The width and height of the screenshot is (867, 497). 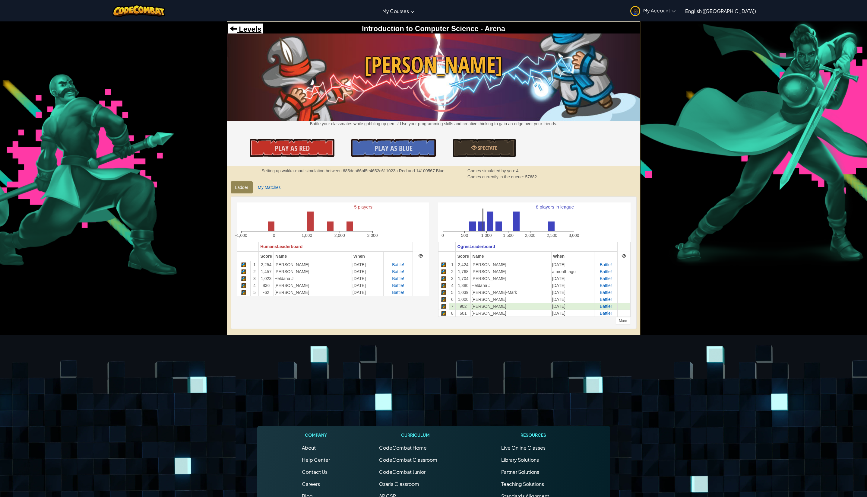 What do you see at coordinates (463, 313) in the screenshot?
I see `td: 601` at bounding box center [463, 313].